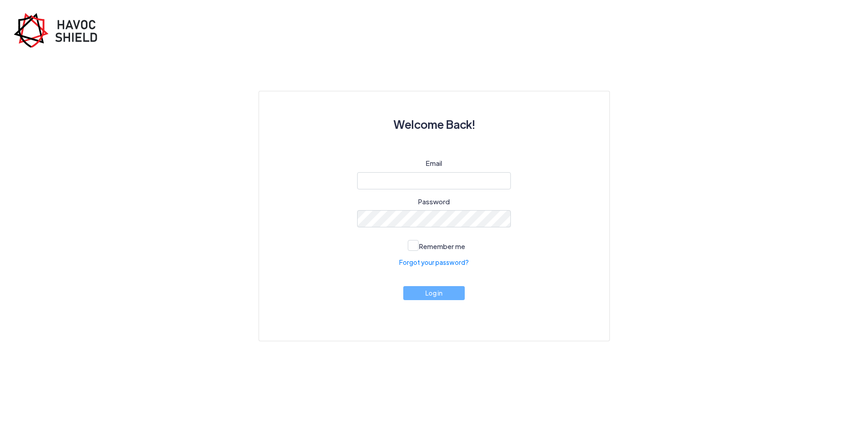 The width and height of the screenshot is (868, 433). Describe the element at coordinates (59, 29) in the screenshot. I see `img: havoc-shield-register-logo.png` at that location.